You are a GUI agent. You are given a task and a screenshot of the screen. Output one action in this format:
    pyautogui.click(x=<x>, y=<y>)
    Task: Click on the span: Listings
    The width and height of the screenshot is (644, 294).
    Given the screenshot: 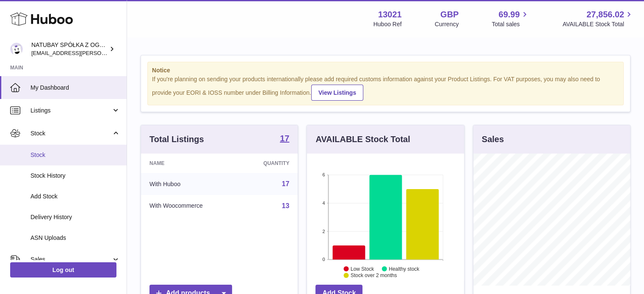 What is the action you would take?
    pyautogui.click(x=70, y=110)
    